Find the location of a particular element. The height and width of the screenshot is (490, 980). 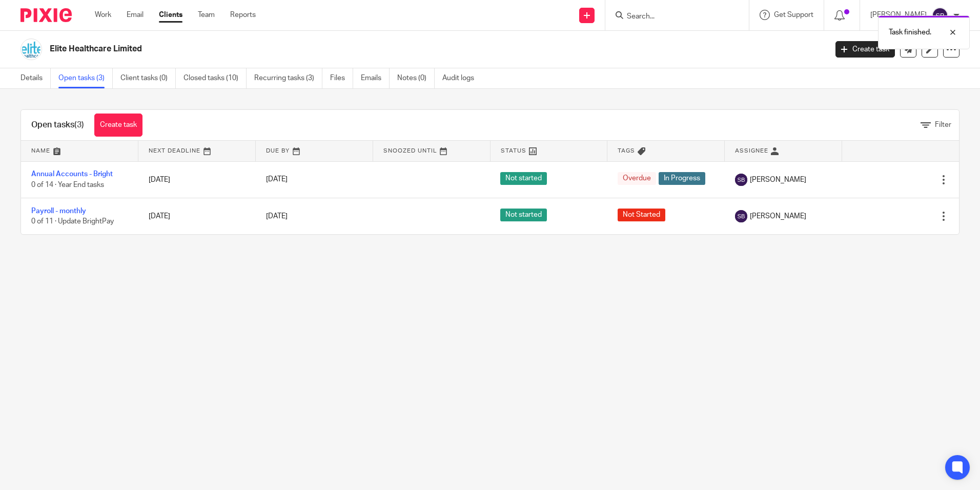

a: Clients is located at coordinates (171, 15).